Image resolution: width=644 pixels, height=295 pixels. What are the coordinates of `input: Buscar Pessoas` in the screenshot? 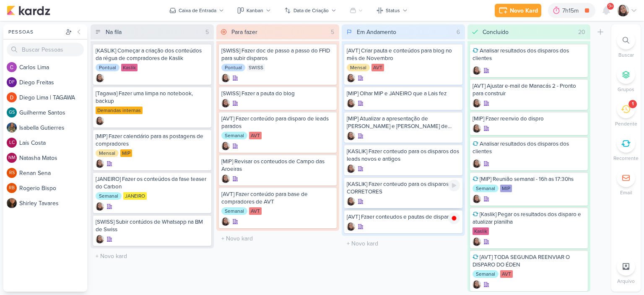 It's located at (45, 49).